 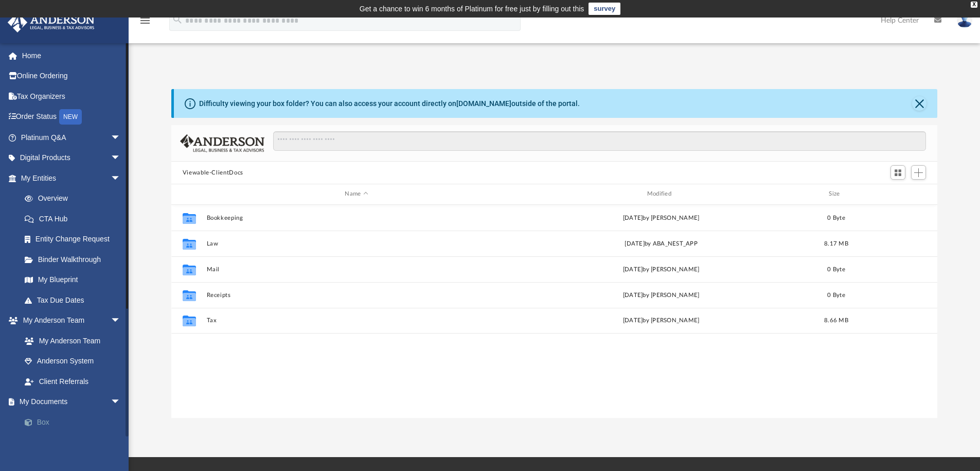 What do you see at coordinates (71, 158) in the screenshot?
I see `a: Digital Productsarrow_drop_down` at bounding box center [71, 158].